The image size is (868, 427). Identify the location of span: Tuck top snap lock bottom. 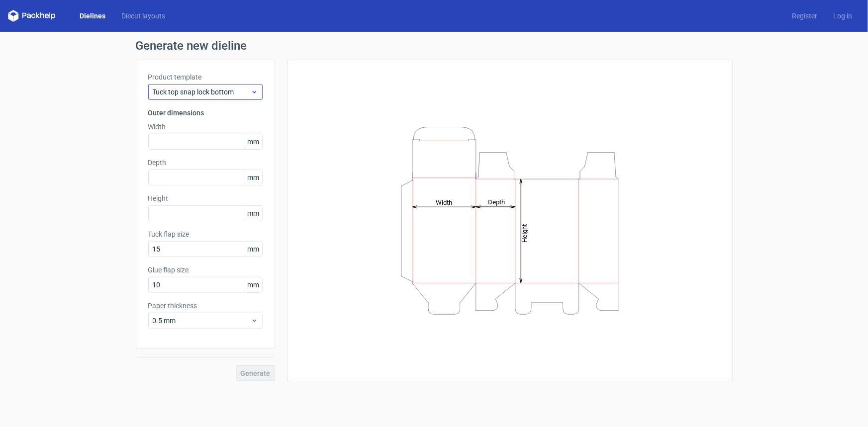
(201, 92).